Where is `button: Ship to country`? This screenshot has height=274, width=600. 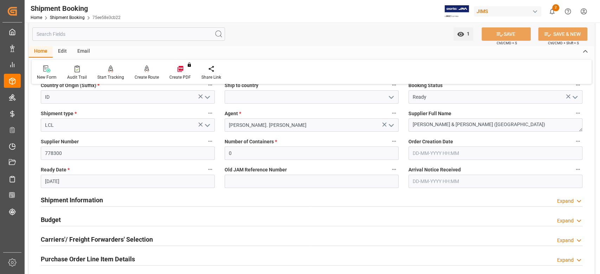 button: Ship to country is located at coordinates (394, 85).